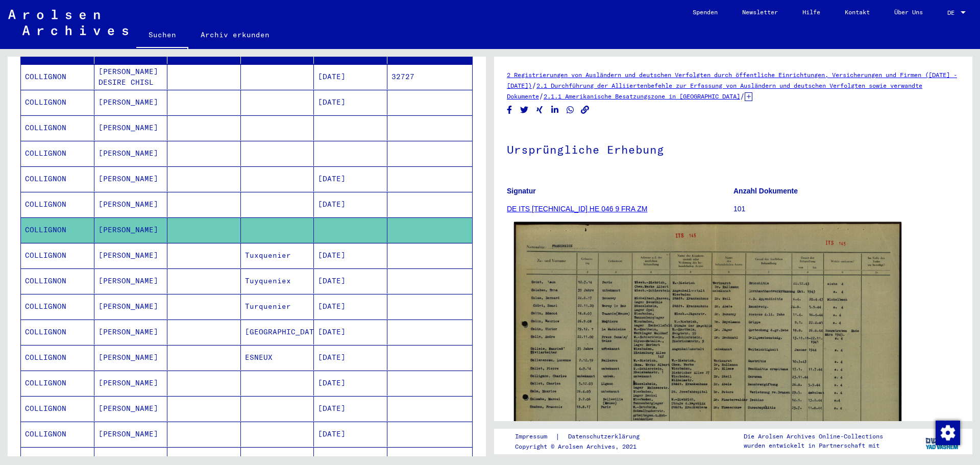  What do you see at coordinates (583, 447) in the screenshot?
I see `p: Copyright © Arolsen Archives, 2021` at bounding box center [583, 447].